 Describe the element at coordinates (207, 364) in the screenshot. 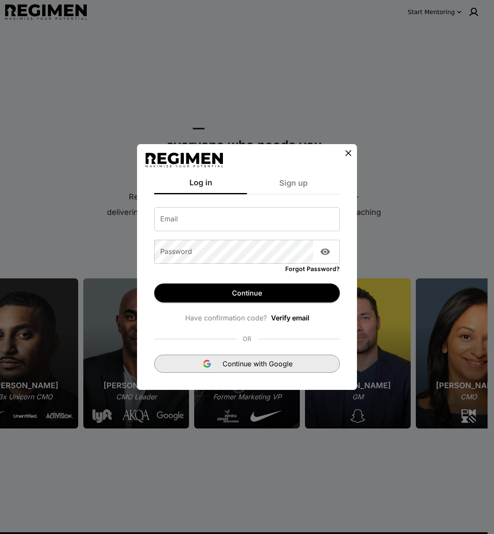

I see `img: Google` at that location.